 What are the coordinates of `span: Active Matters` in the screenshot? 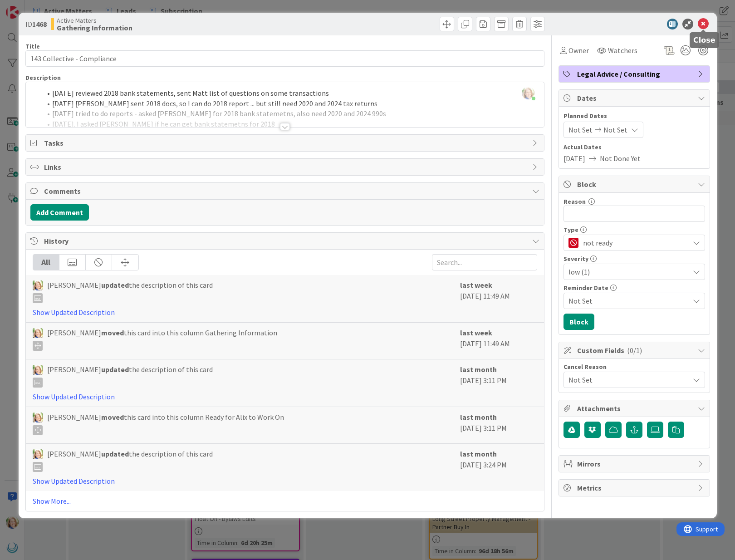 It's located at (95, 20).